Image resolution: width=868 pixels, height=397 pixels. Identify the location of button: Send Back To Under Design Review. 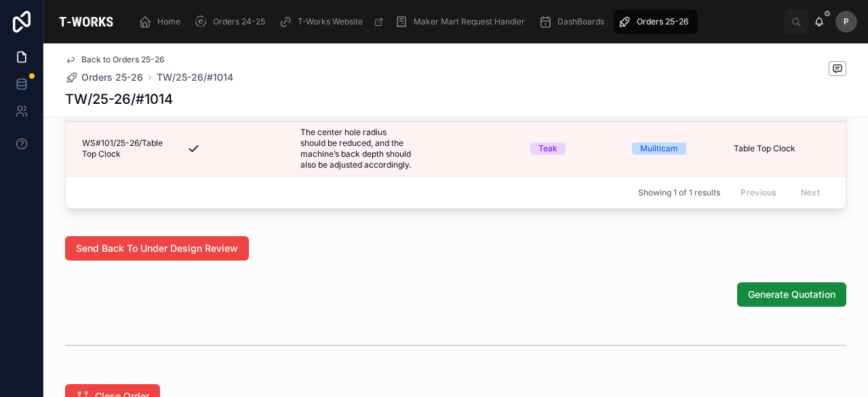
(156, 248).